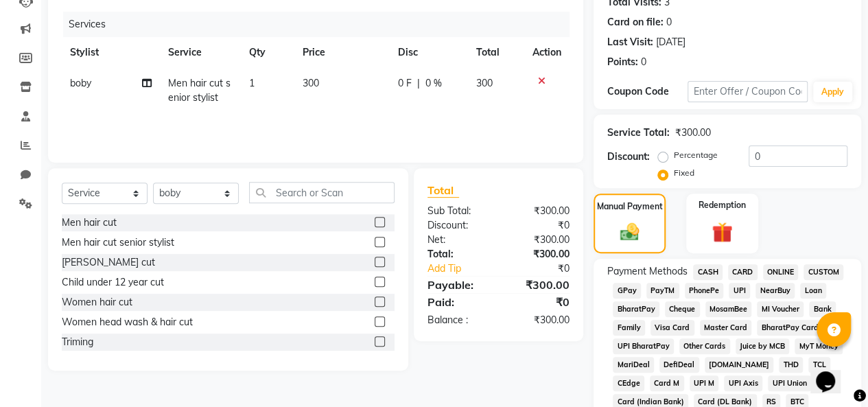  What do you see at coordinates (729, 309) in the screenshot?
I see `span: MosamBee` at bounding box center [729, 309].